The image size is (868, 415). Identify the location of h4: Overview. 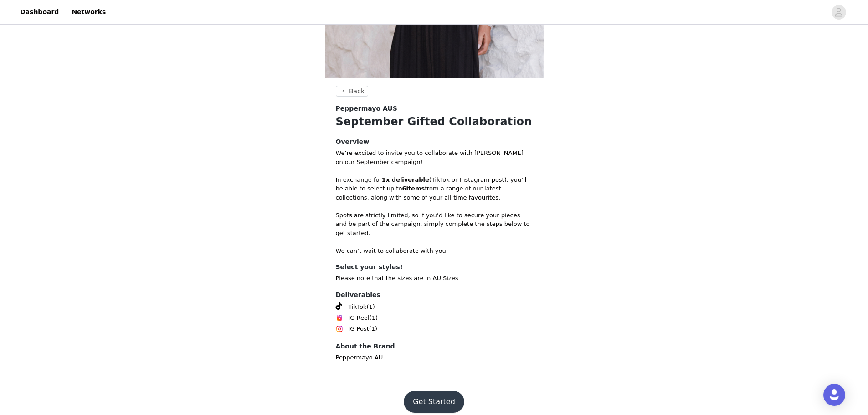
(434, 142).